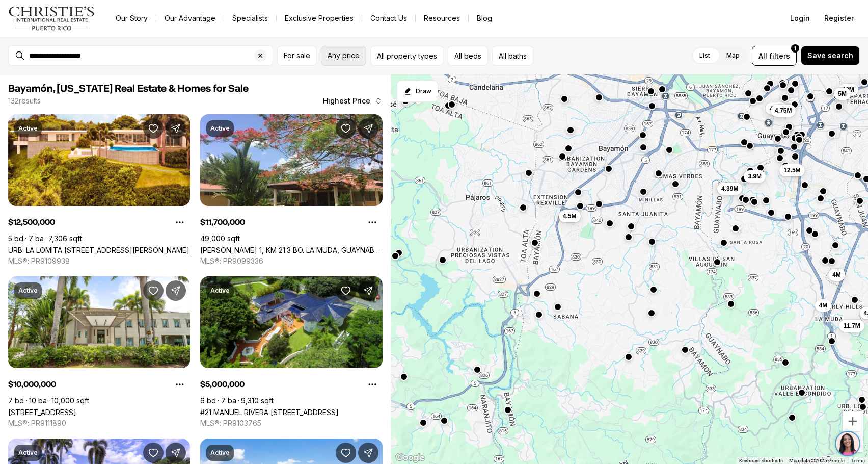 This screenshot has width=868, height=464. Describe the element at coordinates (733, 56) in the screenshot. I see `label: Map` at that location.